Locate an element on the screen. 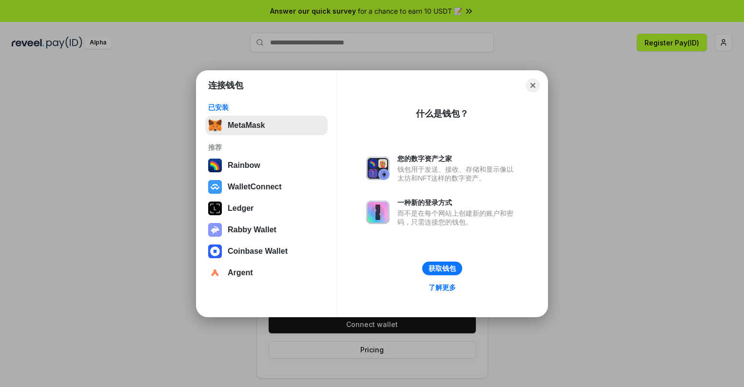 The width and height of the screenshot is (744, 387). div: Rainbow is located at coordinates (244, 165).